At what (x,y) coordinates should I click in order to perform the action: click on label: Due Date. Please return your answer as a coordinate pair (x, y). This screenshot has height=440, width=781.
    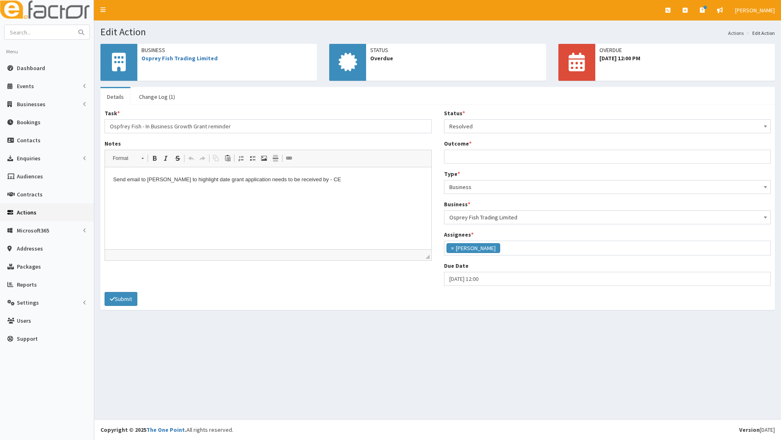
    Looking at the image, I should click on (456, 266).